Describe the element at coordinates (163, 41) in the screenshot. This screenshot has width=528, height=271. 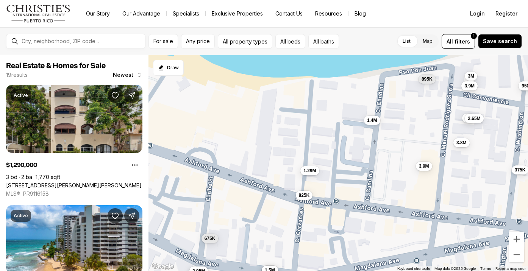
I see `button: For sale` at that location.